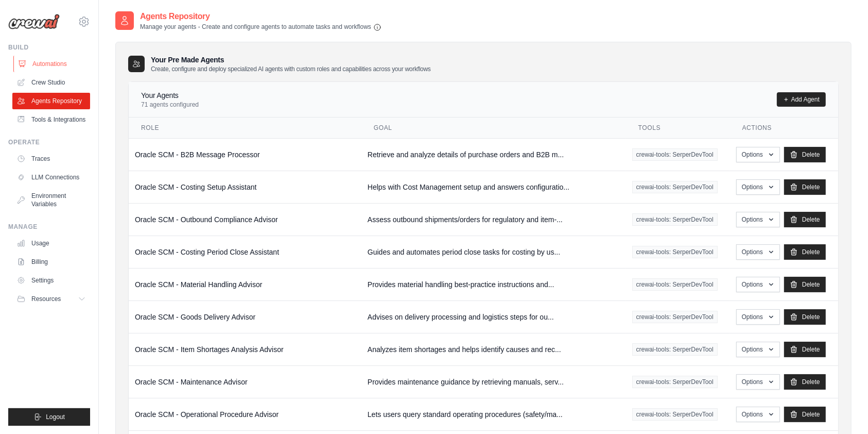 The height and width of the screenshot is (434, 868). What do you see at coordinates (245, 316) in the screenshot?
I see `td: Oracle SCM - Goods Delivery Advisor` at bounding box center [245, 316].